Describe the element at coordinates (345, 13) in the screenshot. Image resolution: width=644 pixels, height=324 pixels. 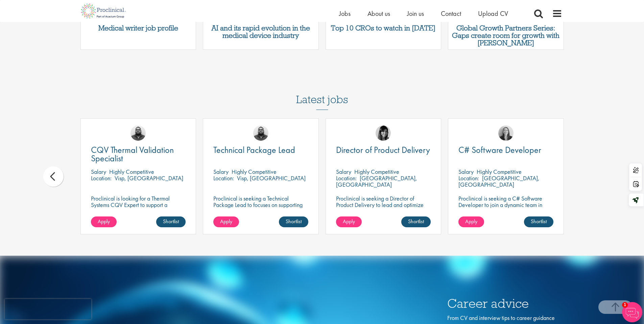
I see `a: Jobs` at that location.